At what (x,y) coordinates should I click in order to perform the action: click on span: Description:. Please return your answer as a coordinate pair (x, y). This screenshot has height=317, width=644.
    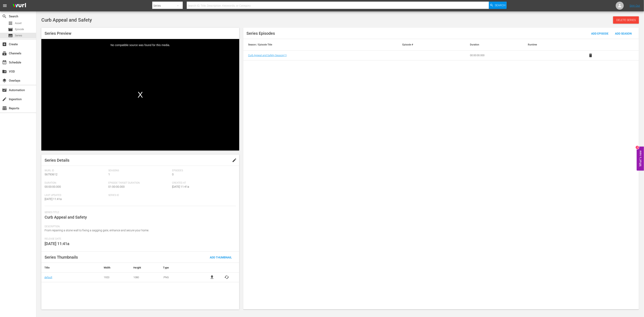
    Looking at the image, I should click on (139, 227).